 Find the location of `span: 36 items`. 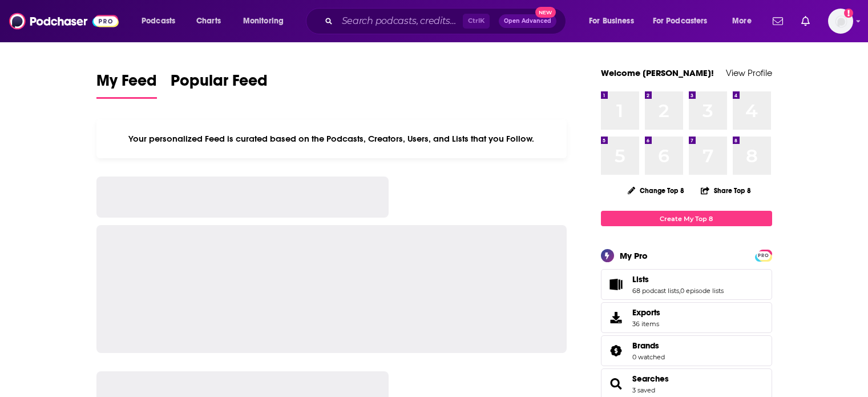

span: 36 items is located at coordinates (646, 324).